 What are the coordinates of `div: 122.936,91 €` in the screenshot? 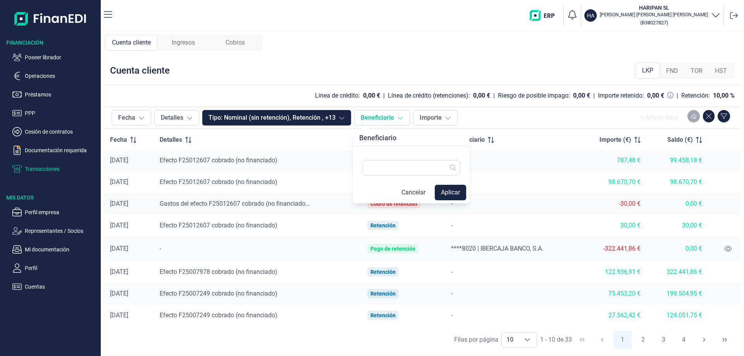 It's located at (613, 272).